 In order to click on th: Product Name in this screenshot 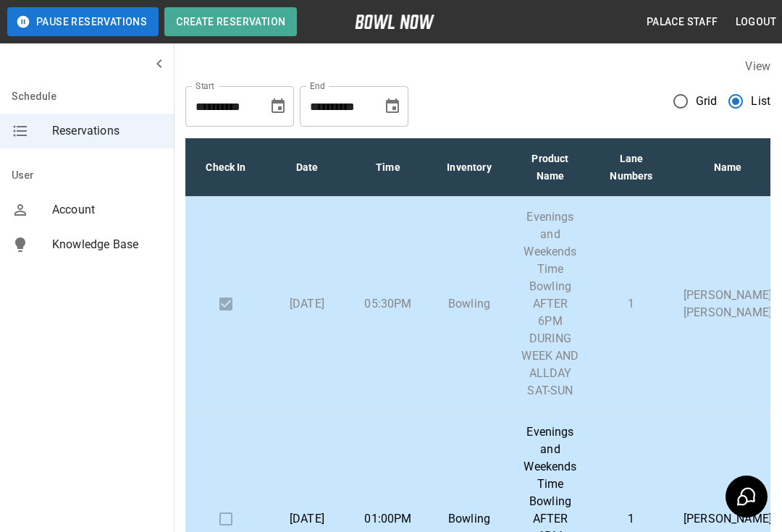, I will do `click(550, 167)`.